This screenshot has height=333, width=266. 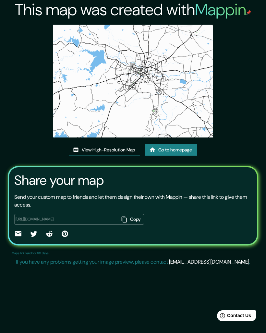 What do you see at coordinates (59, 180) in the screenshot?
I see `h3: Share your map` at bounding box center [59, 180].